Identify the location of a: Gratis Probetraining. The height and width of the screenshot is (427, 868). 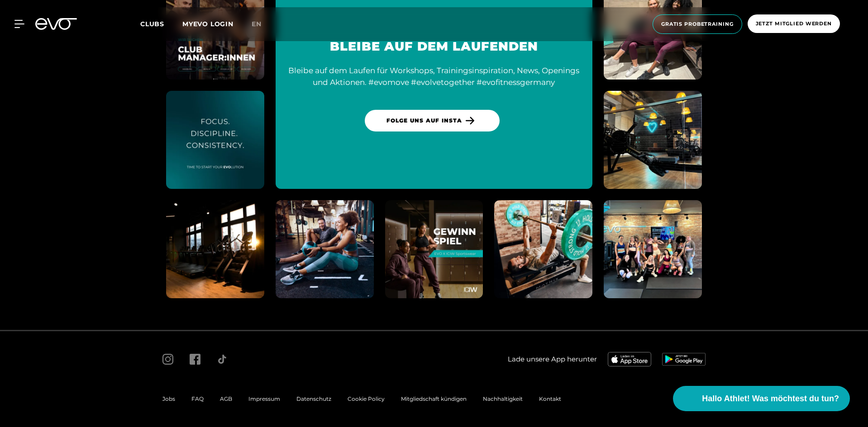
(697, 24).